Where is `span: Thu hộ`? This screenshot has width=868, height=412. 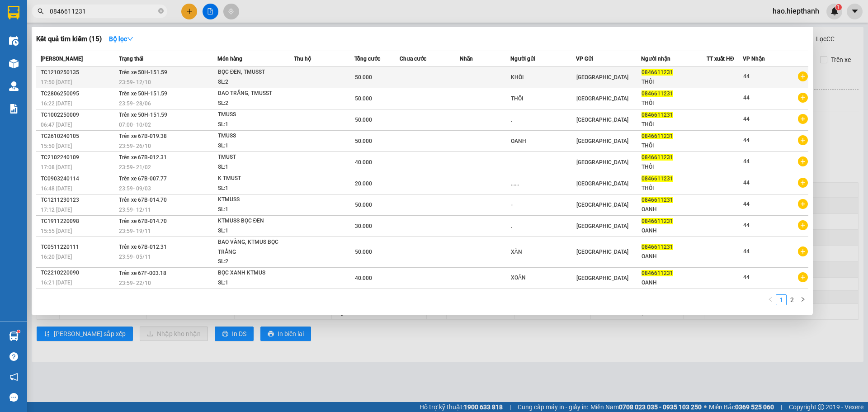 span: Thu hộ is located at coordinates (302, 58).